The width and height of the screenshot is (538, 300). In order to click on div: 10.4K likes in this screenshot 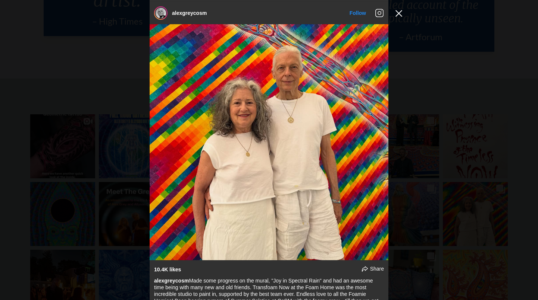, I will do `click(167, 270)`.